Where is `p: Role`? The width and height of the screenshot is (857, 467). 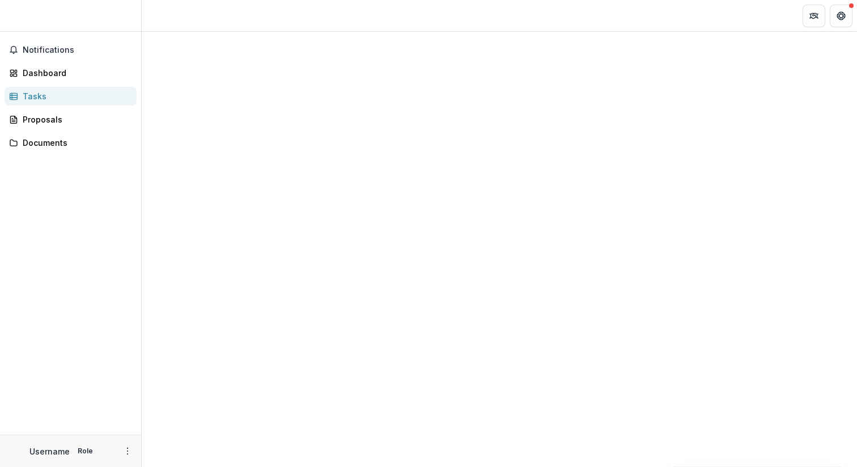 p: Role is located at coordinates (85, 451).